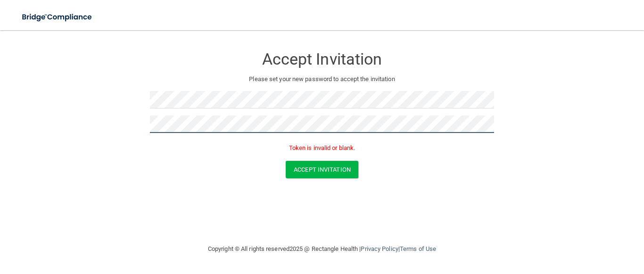 The height and width of the screenshot is (274, 644). What do you see at coordinates (322, 59) in the screenshot?
I see `h3: Accept Invitation` at bounding box center [322, 59].